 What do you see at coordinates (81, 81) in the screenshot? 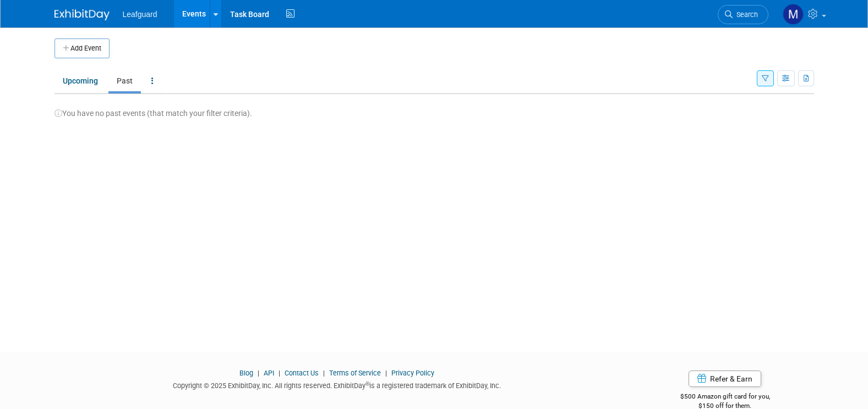
I see `a: Upcoming` at bounding box center [81, 81].